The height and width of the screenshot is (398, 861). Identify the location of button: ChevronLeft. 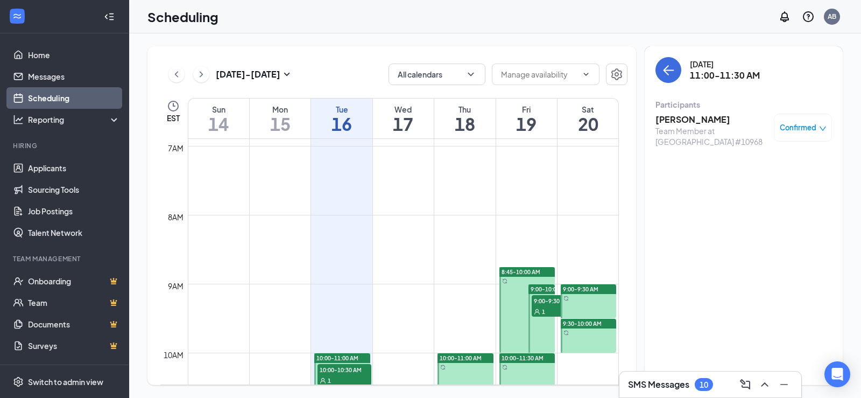
(177, 74).